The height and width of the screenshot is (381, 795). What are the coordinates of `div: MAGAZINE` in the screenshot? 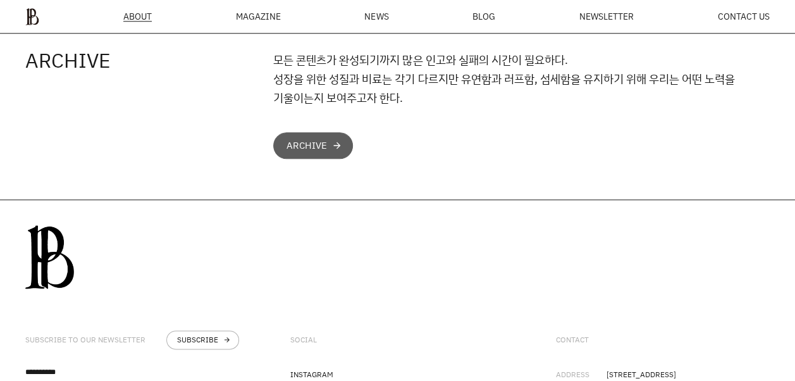 It's located at (258, 16).